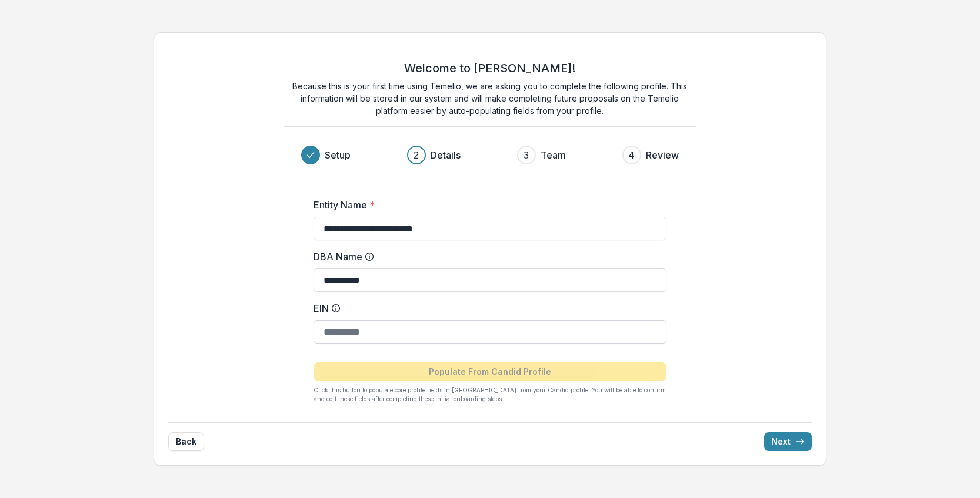  Describe the element at coordinates (525, 155) in the screenshot. I see `div: 3` at that location.